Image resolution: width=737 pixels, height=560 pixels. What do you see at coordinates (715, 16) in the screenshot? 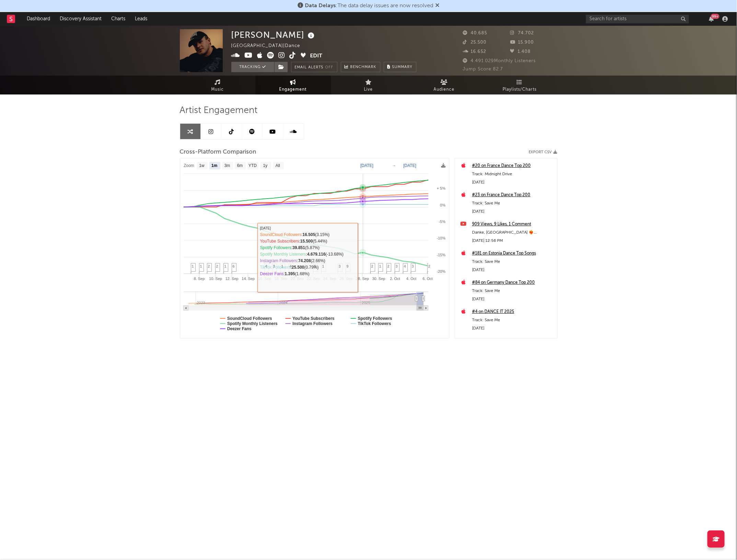
I see `div: 99 +` at bounding box center [715, 16].